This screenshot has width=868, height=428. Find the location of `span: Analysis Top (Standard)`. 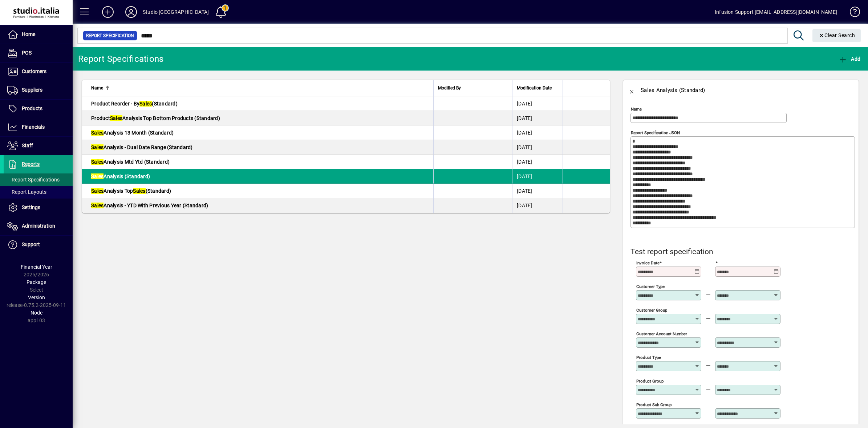

span: Analysis Top (Standard) is located at coordinates (131, 191).